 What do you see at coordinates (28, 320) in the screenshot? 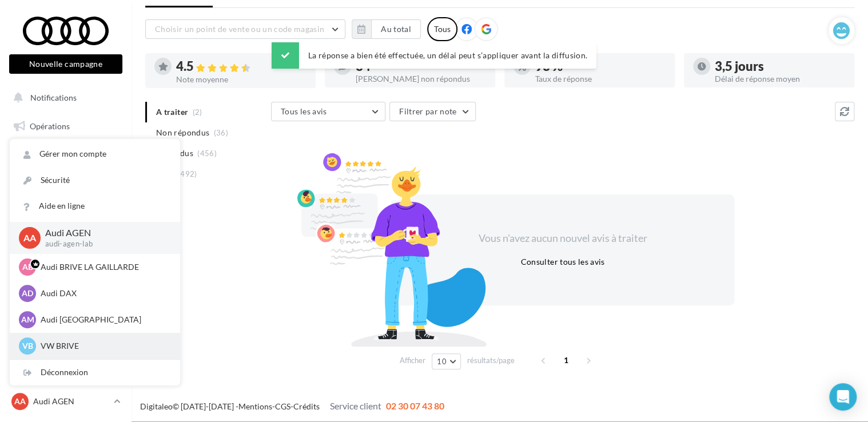
I see `span: AM` at bounding box center [28, 320].